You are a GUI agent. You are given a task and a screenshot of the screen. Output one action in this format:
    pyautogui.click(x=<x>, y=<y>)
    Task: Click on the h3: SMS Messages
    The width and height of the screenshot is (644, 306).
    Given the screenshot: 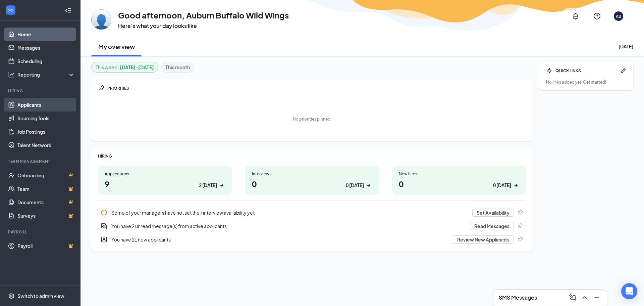 What is the action you would take?
    pyautogui.click(x=518, y=297)
    